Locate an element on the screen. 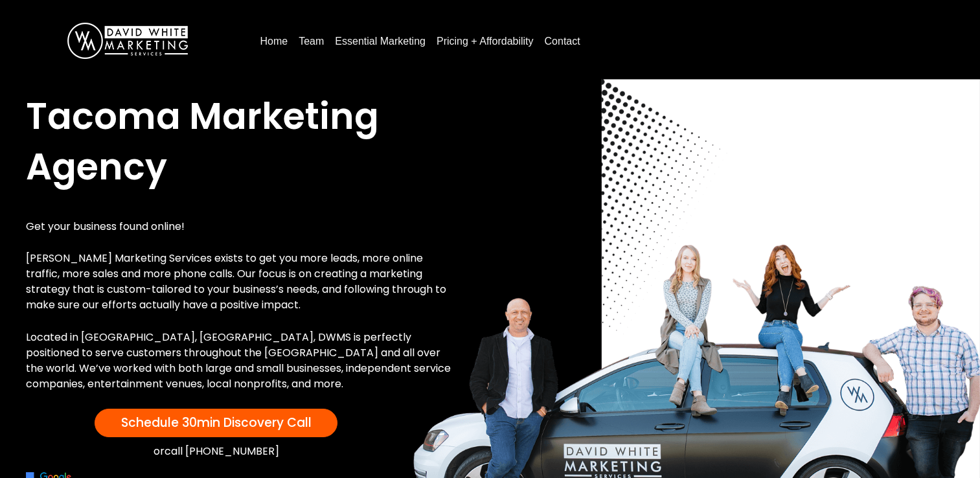 The image size is (980, 478). span: Tacoma Marketing Agency is located at coordinates (202, 141).